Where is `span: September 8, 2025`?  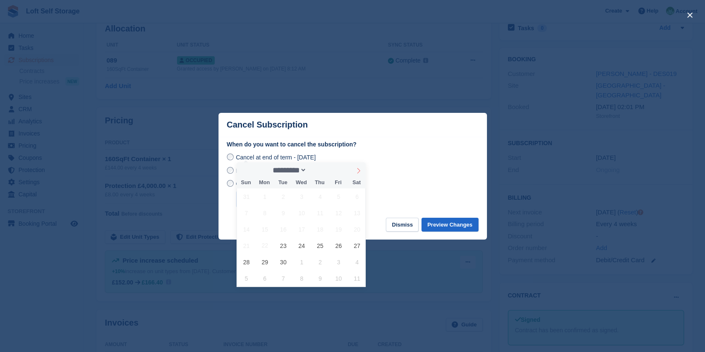
span: September 8, 2025 is located at coordinates (265, 213).